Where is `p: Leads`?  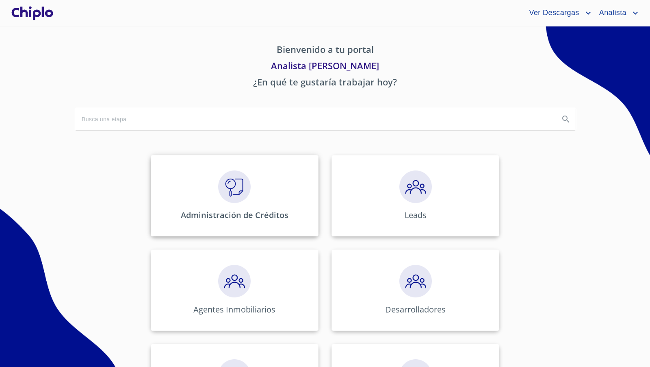 p: Leads is located at coordinates (416, 215).